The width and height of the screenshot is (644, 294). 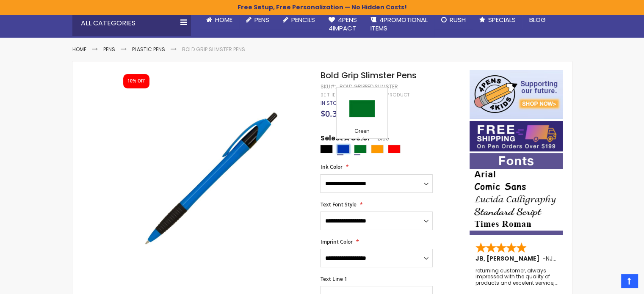 What do you see at coordinates (338, 205) in the screenshot?
I see `span: Text Font Style` at bounding box center [338, 205].